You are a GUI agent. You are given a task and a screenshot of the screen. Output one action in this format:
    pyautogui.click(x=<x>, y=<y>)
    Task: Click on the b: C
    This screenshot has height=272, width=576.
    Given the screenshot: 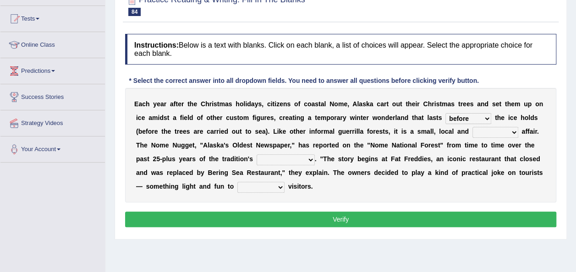 What is the action you would take?
    pyautogui.click(x=203, y=104)
    